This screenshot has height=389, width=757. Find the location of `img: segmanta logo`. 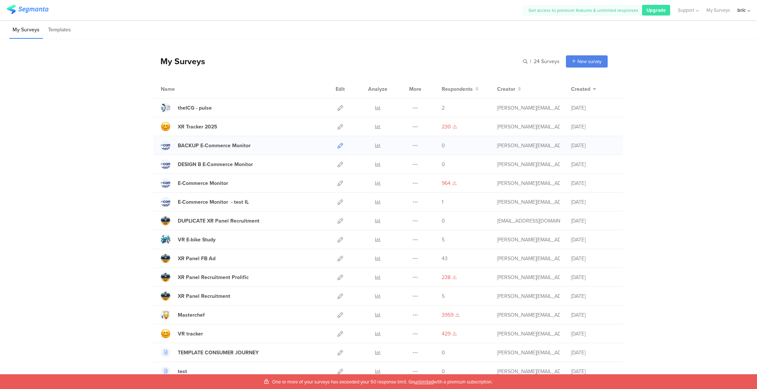

img: segmanta logo is located at coordinates (27, 9).